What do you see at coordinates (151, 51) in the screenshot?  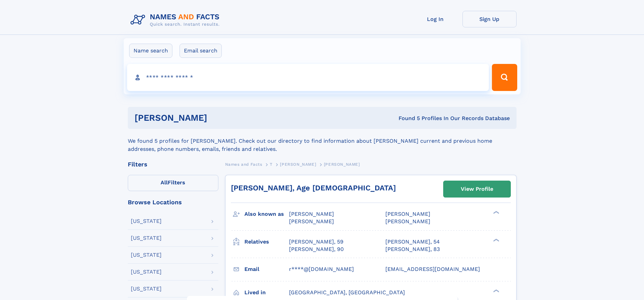 I see `label: Name search` at bounding box center [151, 51].